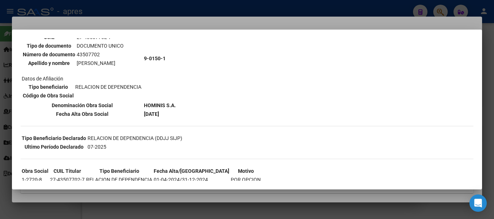  I want to click on td: DOCUMENTO UNICO, so click(100, 46).